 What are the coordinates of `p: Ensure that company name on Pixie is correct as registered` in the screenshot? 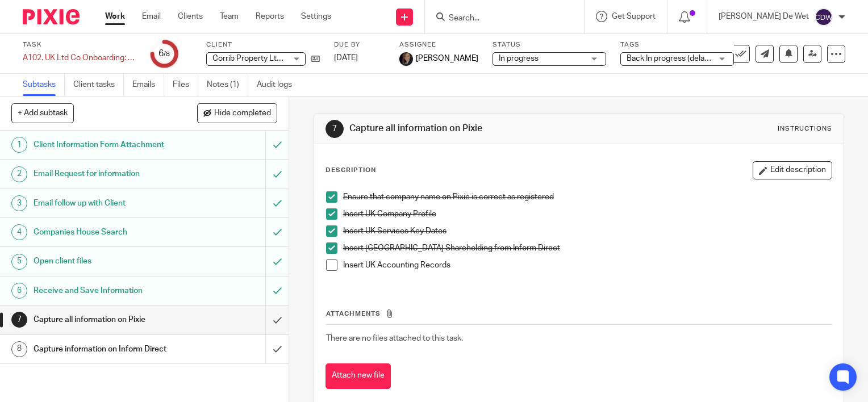 It's located at (587, 197).